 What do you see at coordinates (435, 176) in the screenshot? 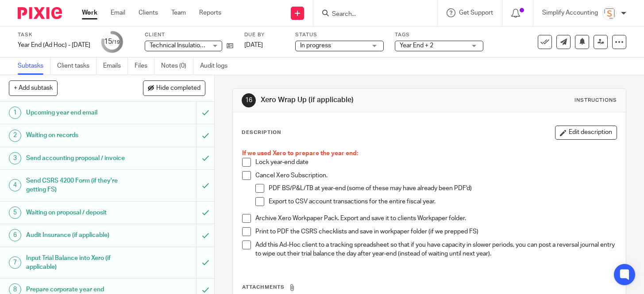
I see `p: Cancel Xero Subscription.` at bounding box center [435, 176].